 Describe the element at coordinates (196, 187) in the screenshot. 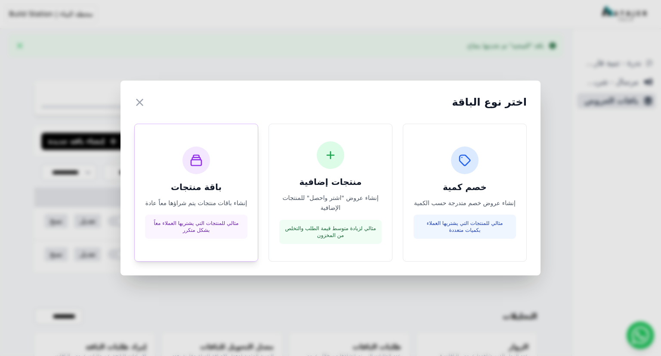

I see `h3: باقة منتجات` at that location.